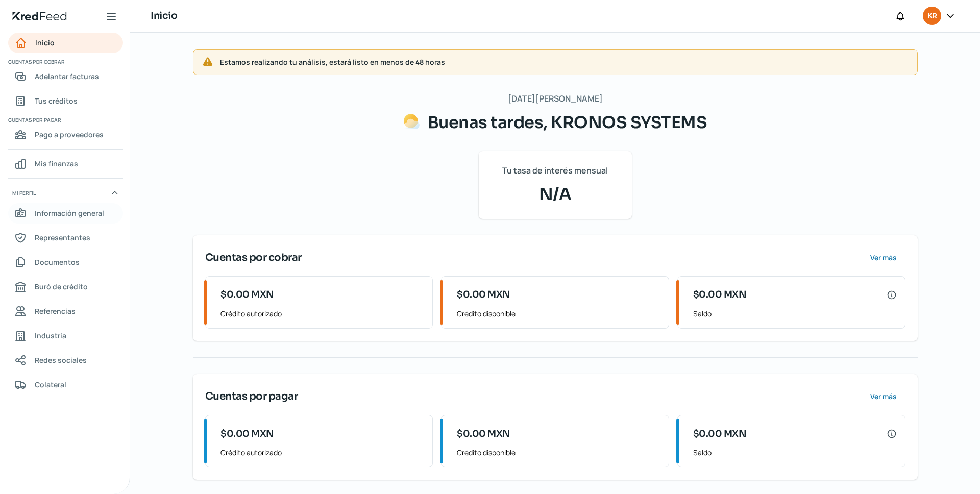  Describe the element at coordinates (554, 171) in the screenshot. I see `span: Tu tasa de interés mensual` at that location.